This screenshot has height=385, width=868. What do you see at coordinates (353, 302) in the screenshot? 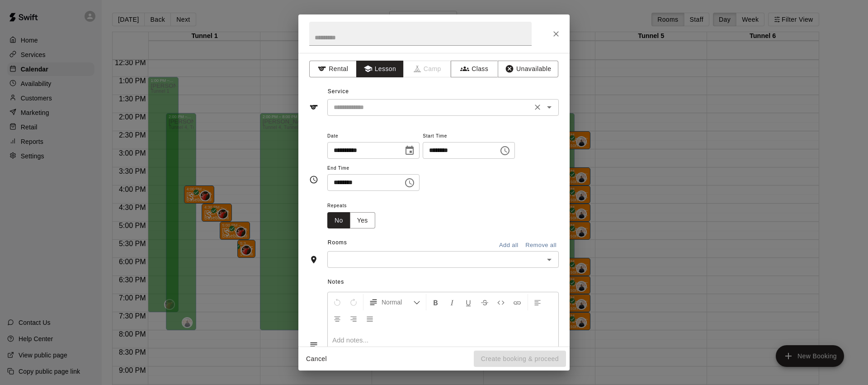
I see `button: Redo` at bounding box center [353, 302].